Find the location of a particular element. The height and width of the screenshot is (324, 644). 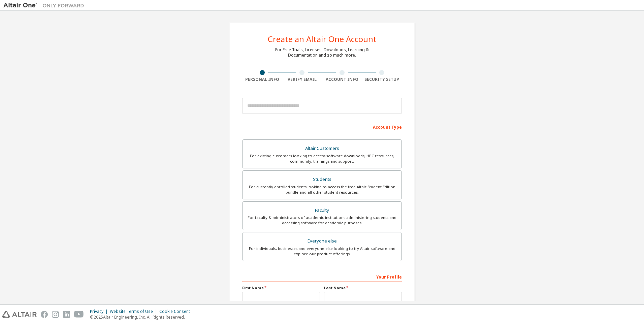

img: altair_logo.svg is located at coordinates (19, 314).